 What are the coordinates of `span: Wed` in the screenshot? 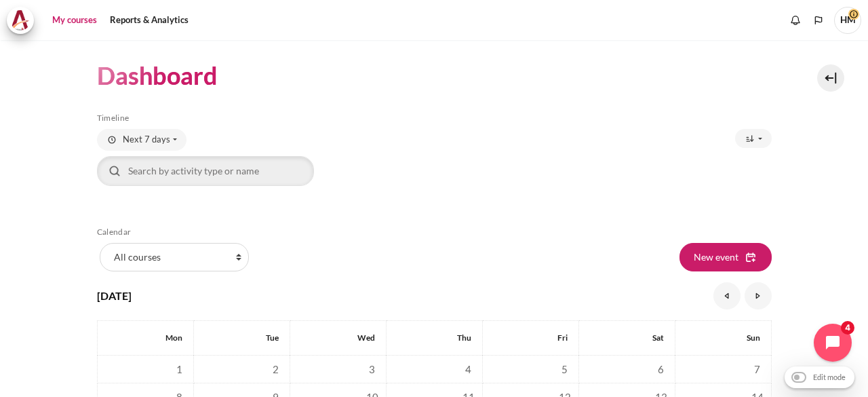 It's located at (366, 337).